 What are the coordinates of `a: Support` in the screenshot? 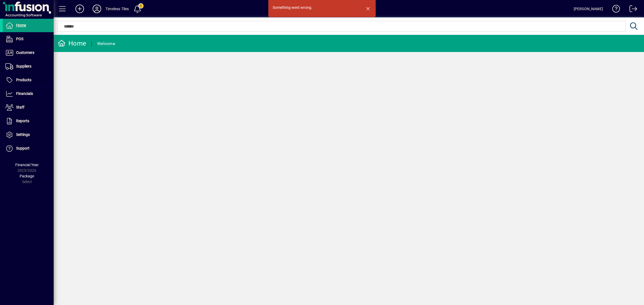 It's located at (28, 148).